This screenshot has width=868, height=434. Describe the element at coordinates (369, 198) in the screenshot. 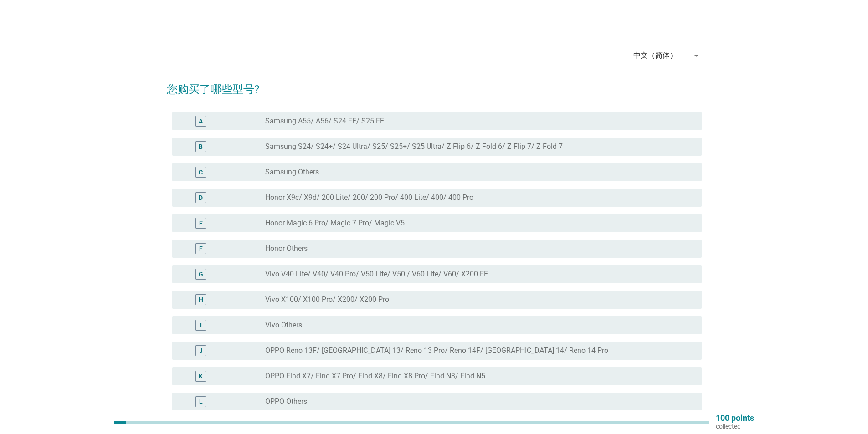

I see `label: Honor X9c/ X9d/ 200 Lite/ 200/ 200 Pro/ 400 Lite/ 400/ 400 Pro` at that location.